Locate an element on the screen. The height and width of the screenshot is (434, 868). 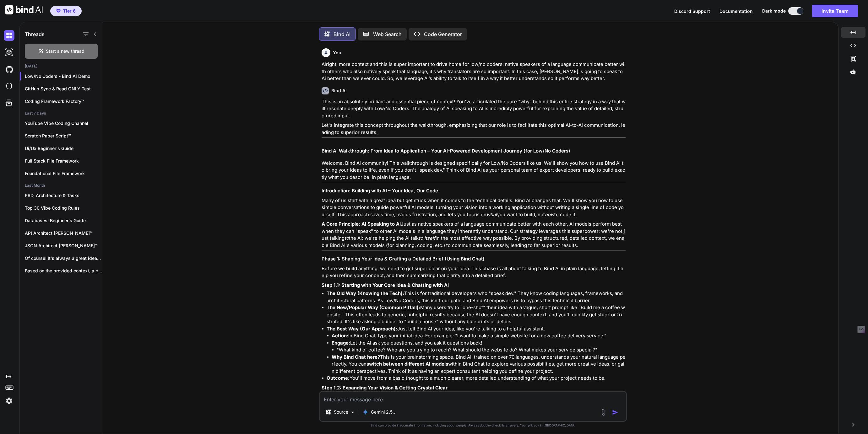
h6: You is located at coordinates (337, 52).